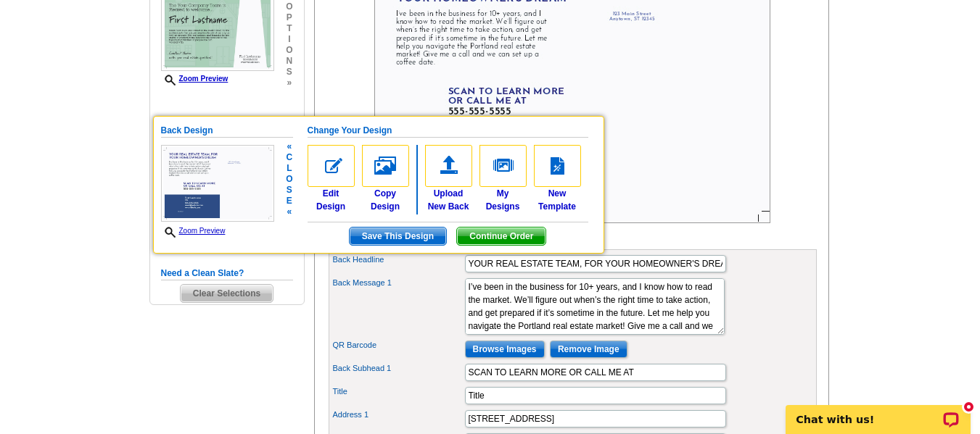 This screenshot has height=434, width=980. What do you see at coordinates (289, 201) in the screenshot?
I see `span: e` at bounding box center [289, 201].